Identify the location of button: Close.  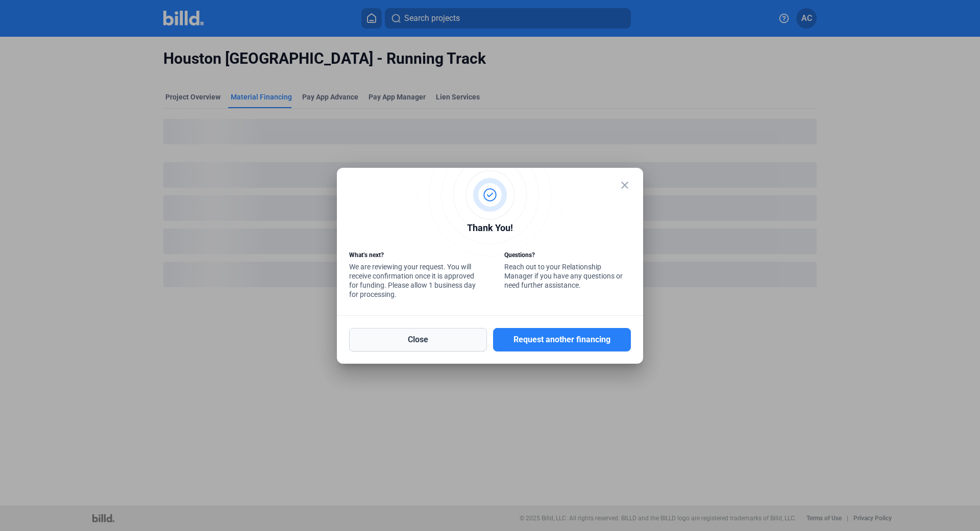
(418, 339).